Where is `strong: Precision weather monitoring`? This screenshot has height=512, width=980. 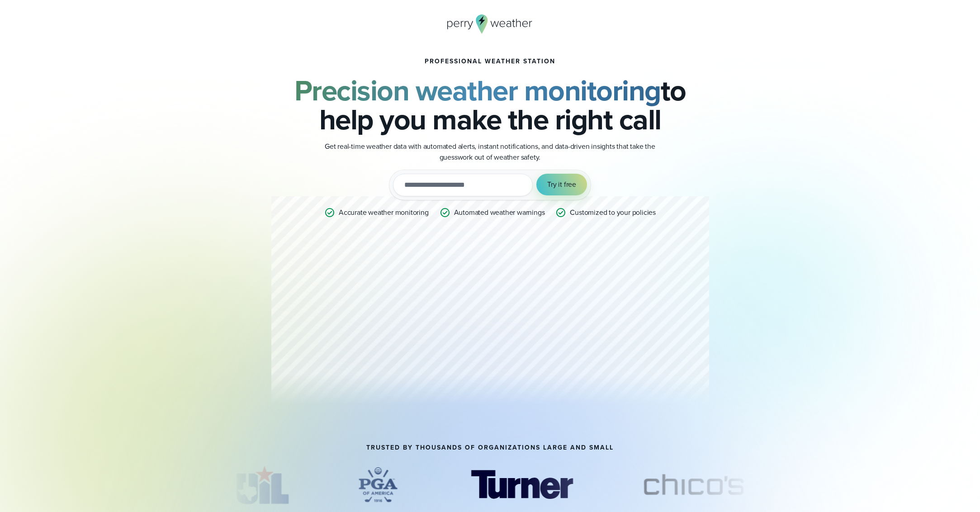
strong: Precision weather monitoring is located at coordinates (477, 90).